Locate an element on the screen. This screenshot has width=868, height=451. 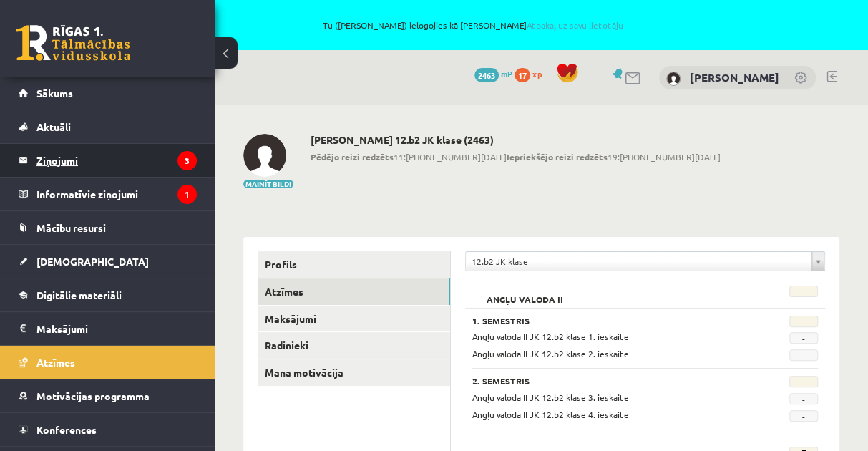
a: Aktuāli is located at coordinates (107, 127).